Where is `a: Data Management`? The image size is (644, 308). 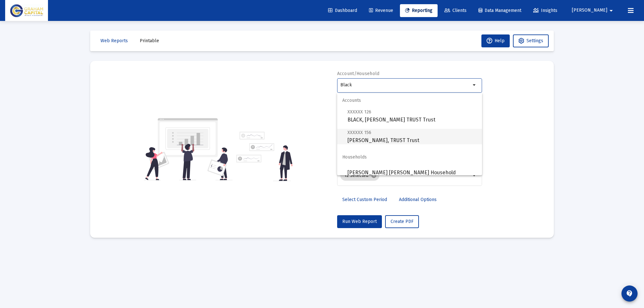 a: Data Management is located at coordinates (500, 10).